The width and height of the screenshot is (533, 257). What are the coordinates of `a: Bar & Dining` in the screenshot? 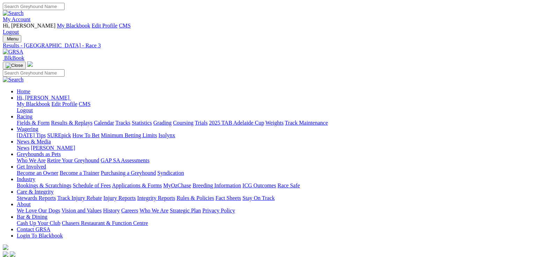 It's located at (32, 217).